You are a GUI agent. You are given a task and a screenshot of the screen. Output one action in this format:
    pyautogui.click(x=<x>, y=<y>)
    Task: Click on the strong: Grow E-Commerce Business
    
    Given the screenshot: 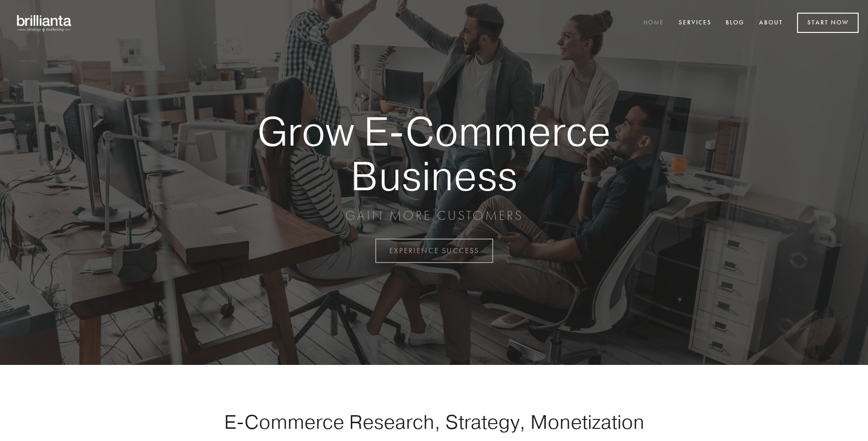 What is the action you would take?
    pyautogui.click(x=434, y=153)
    